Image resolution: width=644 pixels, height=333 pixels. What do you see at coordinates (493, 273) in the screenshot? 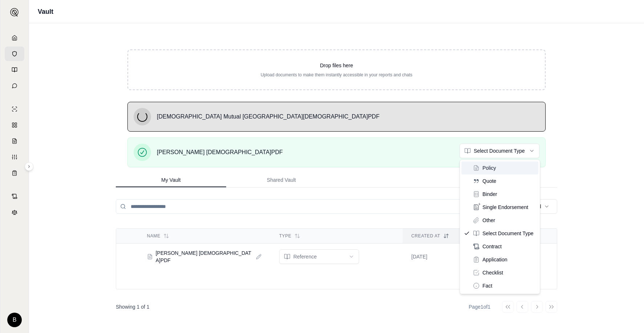
I see `span: Checklist` at bounding box center [493, 273].